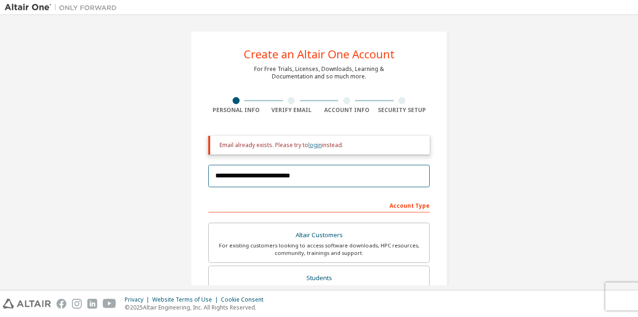  What do you see at coordinates (292, 110) in the screenshot?
I see `div: Verify Email` at bounding box center [292, 110].